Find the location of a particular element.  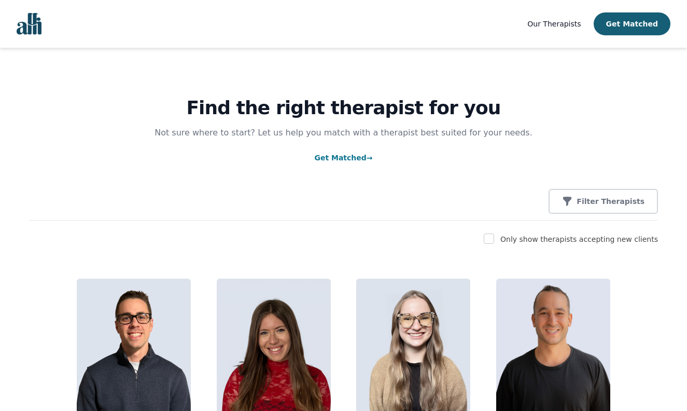

button: Get Matched is located at coordinates (632, 24).